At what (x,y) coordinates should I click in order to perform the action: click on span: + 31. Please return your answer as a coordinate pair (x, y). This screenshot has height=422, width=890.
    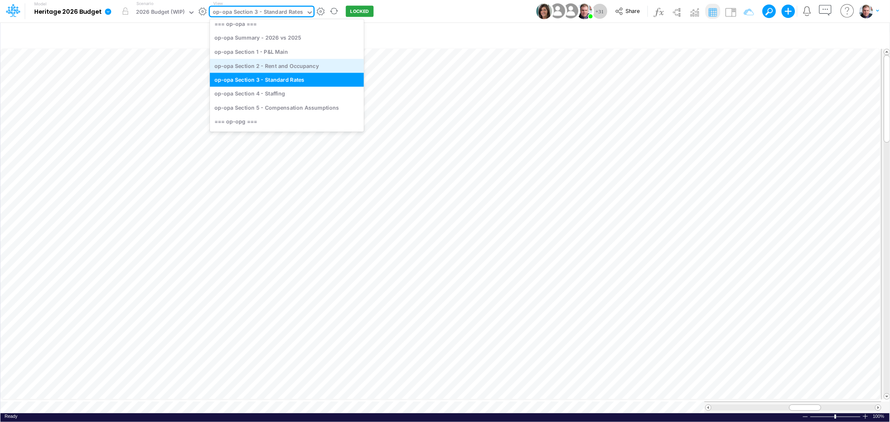
    Looking at the image, I should click on (600, 11).